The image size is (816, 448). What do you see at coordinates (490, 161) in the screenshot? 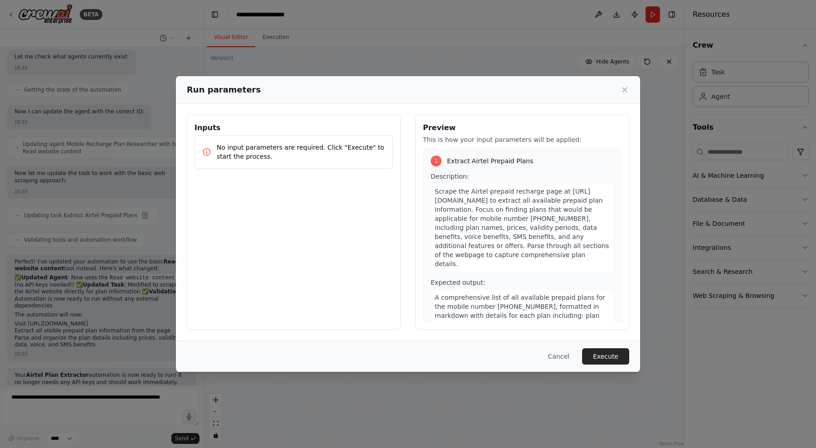
I see `span: Extract Airtel Prepaid Plans` at bounding box center [490, 161].